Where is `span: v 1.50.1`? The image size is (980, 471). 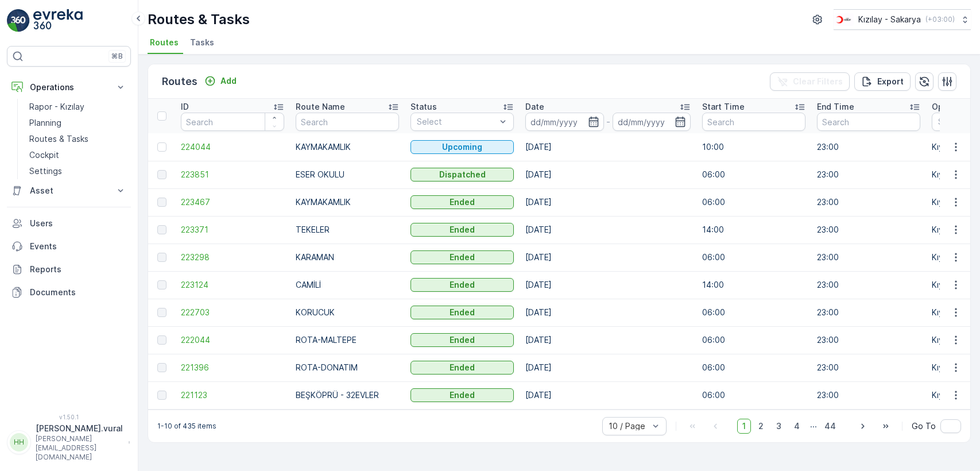
span: v 1.50.1 is located at coordinates (69, 417).